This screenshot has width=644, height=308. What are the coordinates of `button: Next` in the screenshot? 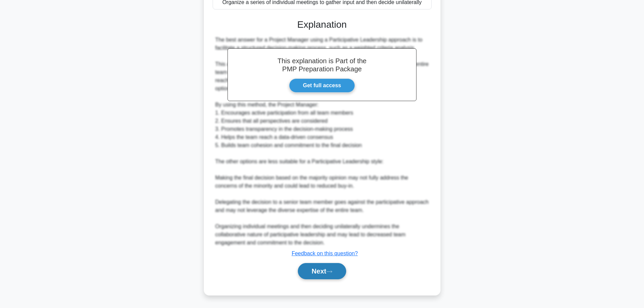 It's located at (322, 271).